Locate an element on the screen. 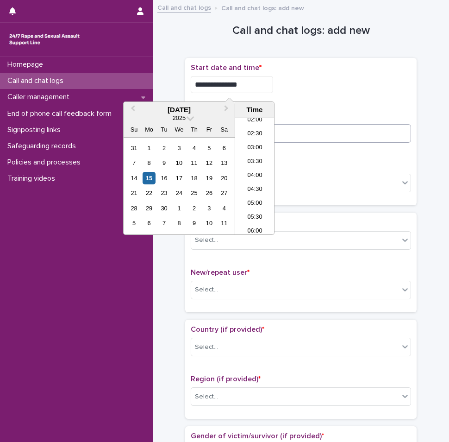 Image resolution: width=449 pixels, height=442 pixels. div: Choose Wednesday, September 10th, 2025 is located at coordinates (179, 163).